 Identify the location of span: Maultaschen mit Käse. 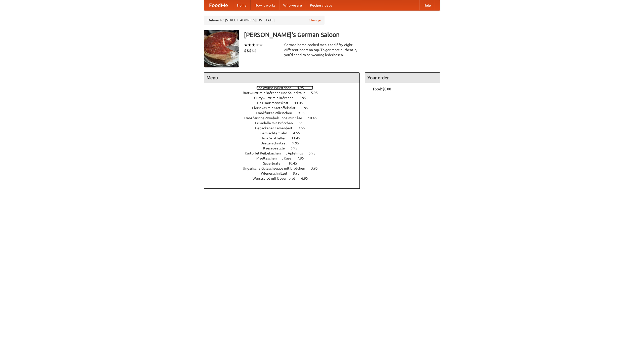
(276, 158).